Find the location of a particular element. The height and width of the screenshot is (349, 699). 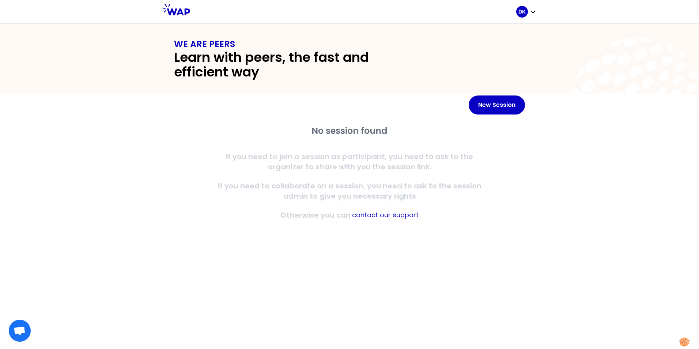

button: New Session is located at coordinates (497, 105).